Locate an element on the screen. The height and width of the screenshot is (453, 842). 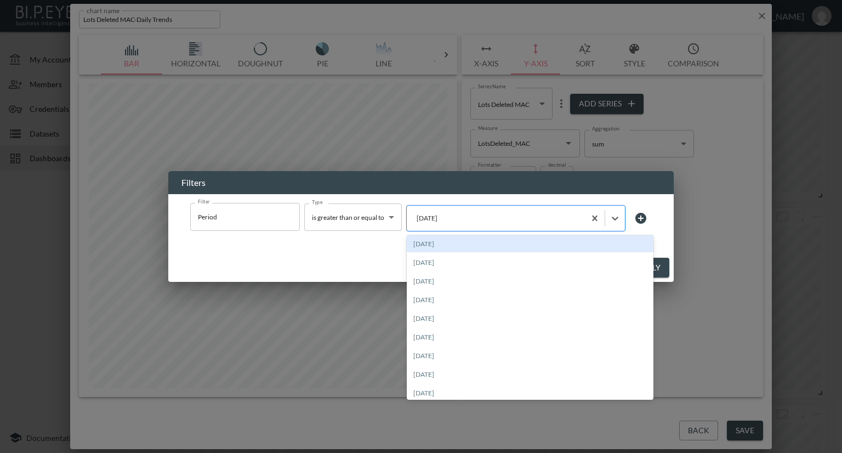
span: 2025-07-09 is located at coordinates (530, 394).